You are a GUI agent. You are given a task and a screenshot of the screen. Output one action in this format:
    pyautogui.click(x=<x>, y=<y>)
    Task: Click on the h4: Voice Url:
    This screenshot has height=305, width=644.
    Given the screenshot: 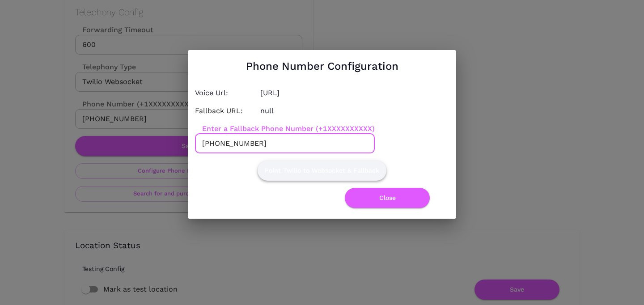 What is the action you would take?
    pyautogui.click(x=224, y=93)
    